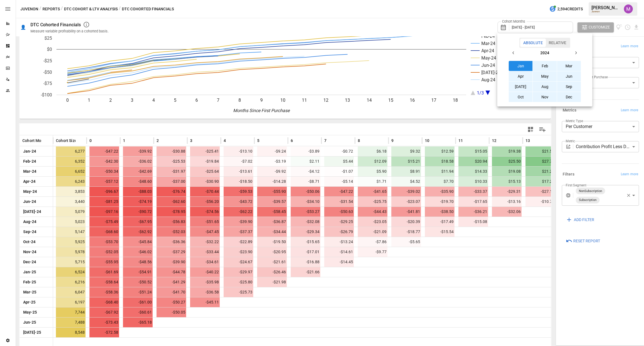 The image size is (644, 346). What do you see at coordinates (545, 87) in the screenshot?
I see `button: Aug` at bounding box center [545, 87].